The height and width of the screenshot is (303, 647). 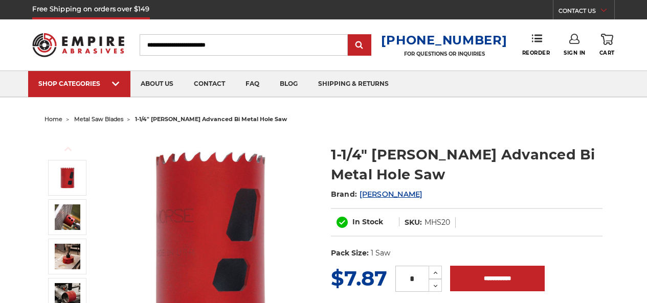 What do you see at coordinates (359, 278) in the screenshot?
I see `span: $7.87` at bounding box center [359, 278].